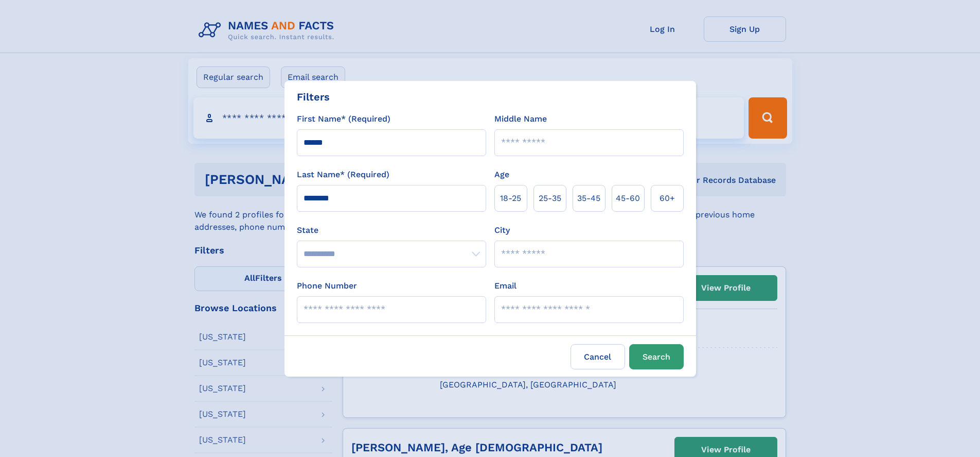  Describe the element at coordinates (550, 199) in the screenshot. I see `span: 25‑35` at that location.